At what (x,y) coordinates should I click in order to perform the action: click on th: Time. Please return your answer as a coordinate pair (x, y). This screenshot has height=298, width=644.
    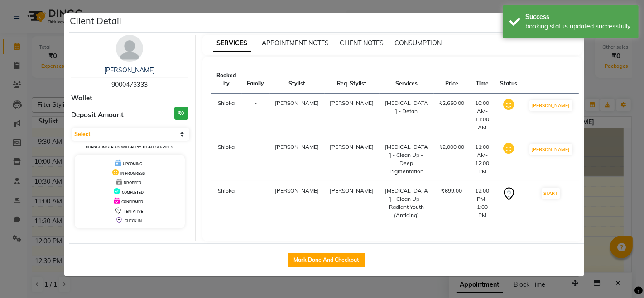
    Looking at the image, I should click on (482, 79).